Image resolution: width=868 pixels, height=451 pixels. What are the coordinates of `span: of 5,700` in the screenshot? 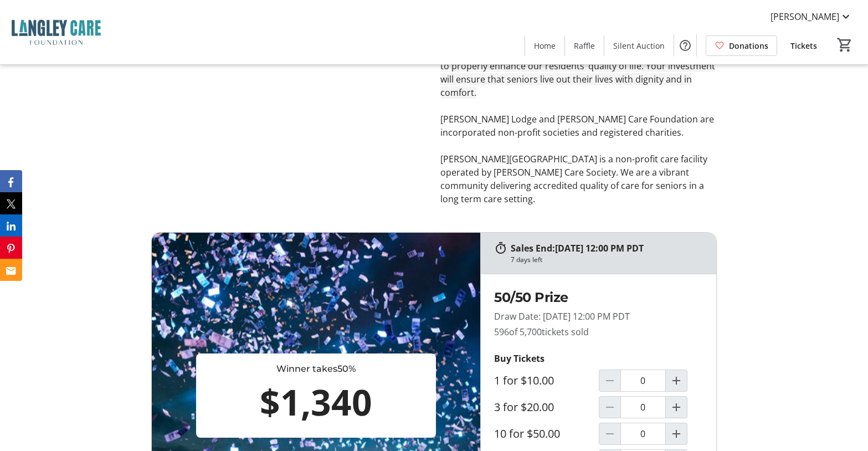 It's located at (526, 332).